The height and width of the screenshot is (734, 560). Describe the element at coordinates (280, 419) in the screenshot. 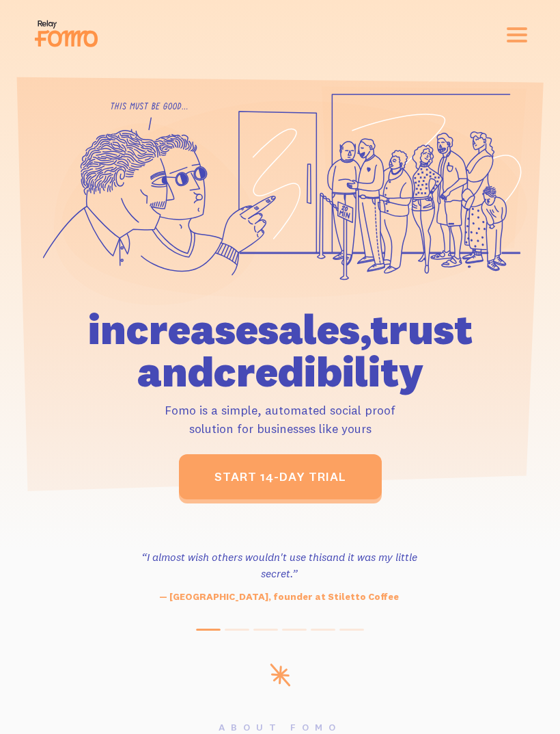

I see `p: Fomo is a simple, automated social proof solution for businesses like yours` at that location.